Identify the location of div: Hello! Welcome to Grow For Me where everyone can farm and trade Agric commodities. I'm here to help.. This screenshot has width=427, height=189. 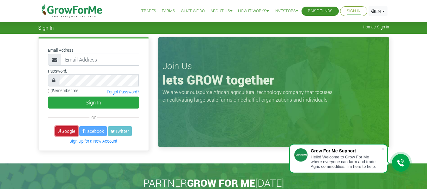
(346, 162).